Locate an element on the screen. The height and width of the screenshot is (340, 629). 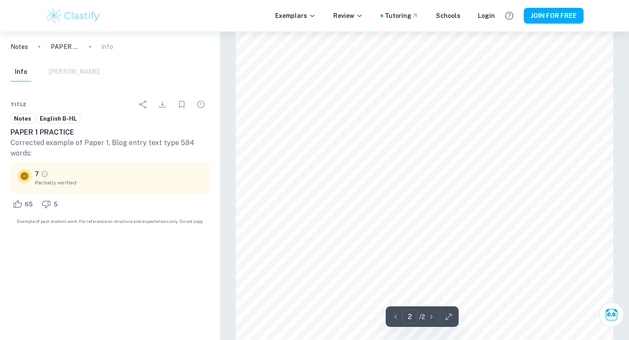
a: Login is located at coordinates (486, 16).